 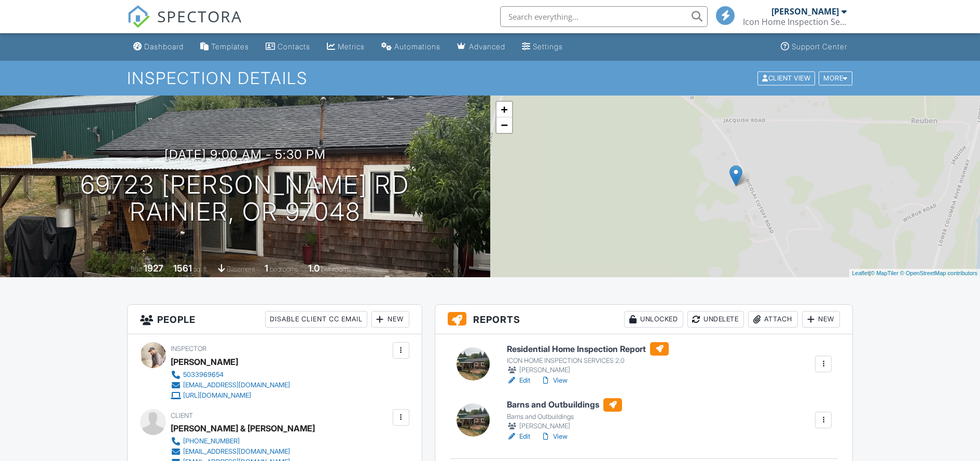 What do you see at coordinates (417, 46) in the screenshot?
I see `div: Automations` at bounding box center [417, 46].